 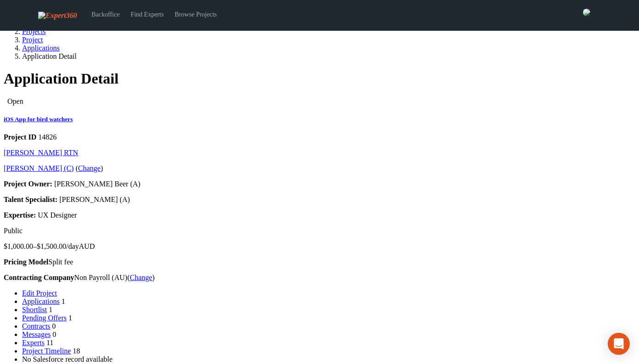 I want to click on a: Projects, so click(x=34, y=31).